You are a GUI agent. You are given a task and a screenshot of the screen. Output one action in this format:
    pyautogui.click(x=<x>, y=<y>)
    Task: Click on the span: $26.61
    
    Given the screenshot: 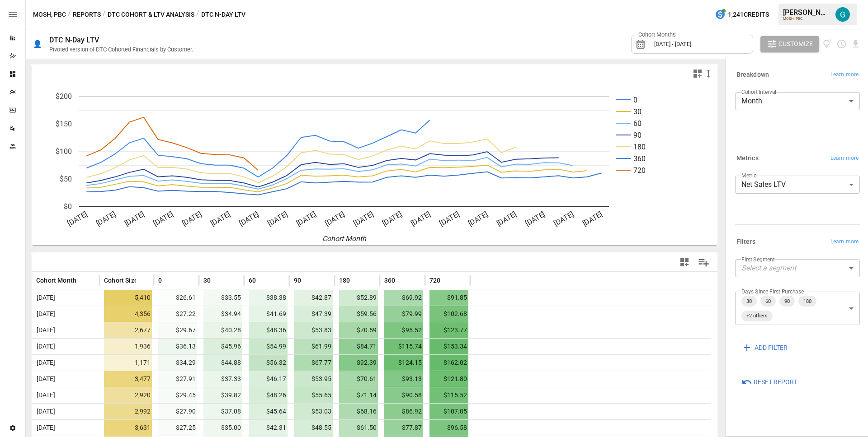 What is the action you would take?
    pyautogui.click(x=178, y=297)
    